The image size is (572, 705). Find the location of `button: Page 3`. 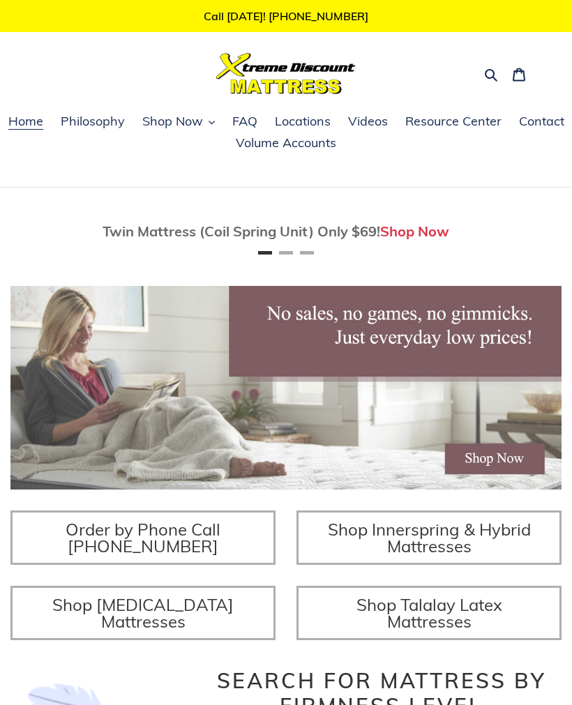

button: Page 3 is located at coordinates (307, 252).